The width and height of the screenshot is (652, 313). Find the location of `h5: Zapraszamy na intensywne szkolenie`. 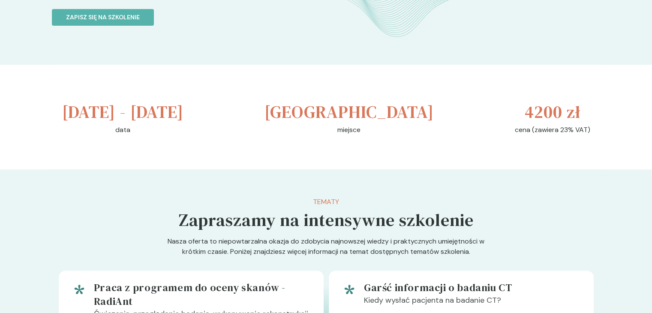

h5: Zapraszamy na intensywne szkolenie is located at coordinates (326, 220).